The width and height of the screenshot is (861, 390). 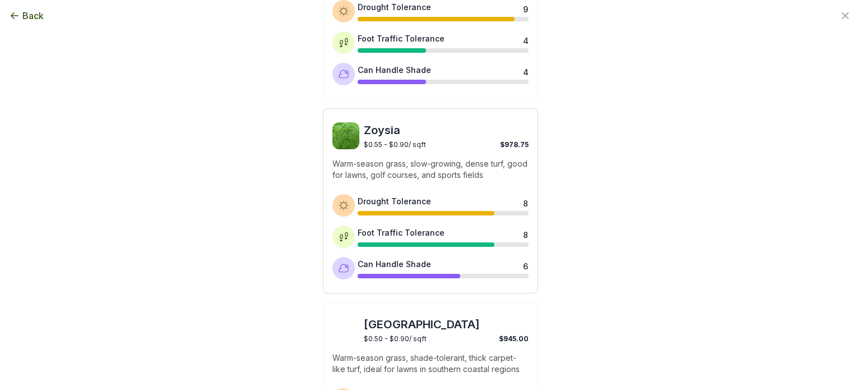 What do you see at coordinates (394, 201) in the screenshot?
I see `div: Drought Tolerance` at bounding box center [394, 201].